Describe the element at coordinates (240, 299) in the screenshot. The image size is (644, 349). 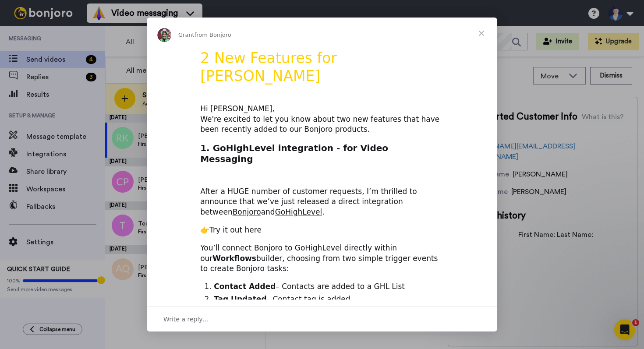
I see `b: Tag Updated` at that location.